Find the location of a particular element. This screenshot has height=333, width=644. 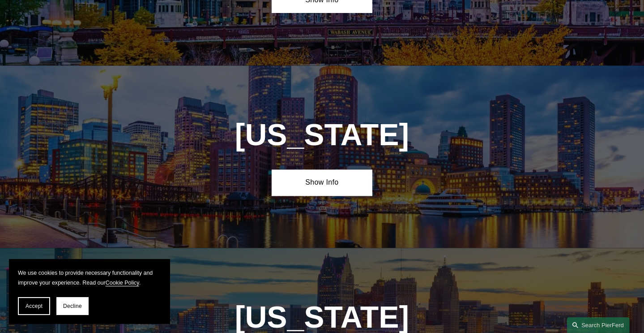

span: Accept is located at coordinates (34, 306).